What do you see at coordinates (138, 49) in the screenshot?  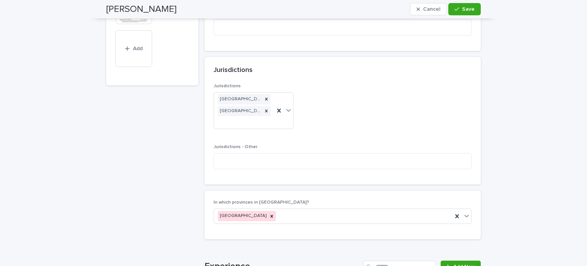 I see `span: Add` at bounding box center [138, 49].